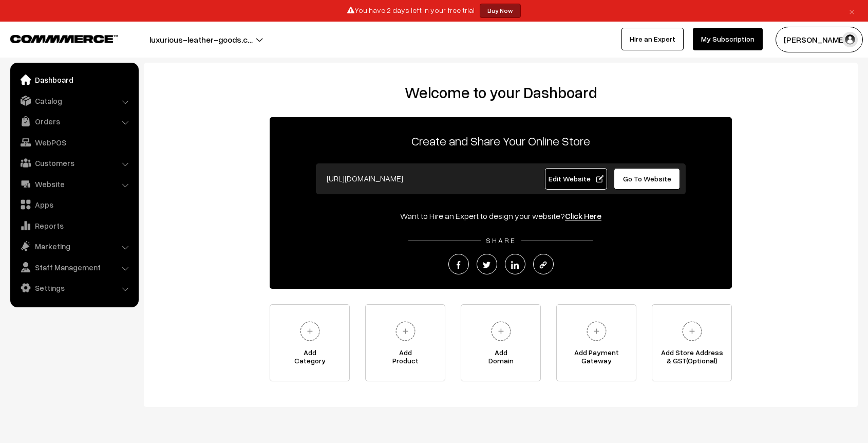  I want to click on a: Orders, so click(74, 121).